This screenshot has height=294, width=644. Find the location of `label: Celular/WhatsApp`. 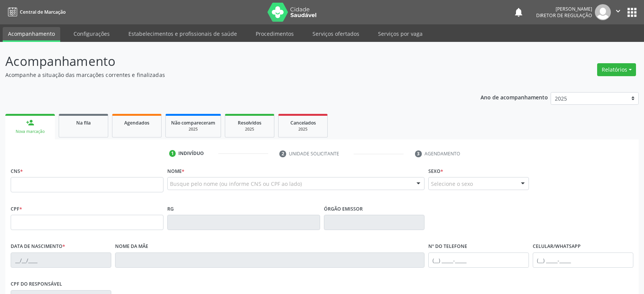

label: Celular/WhatsApp is located at coordinates (556, 246).